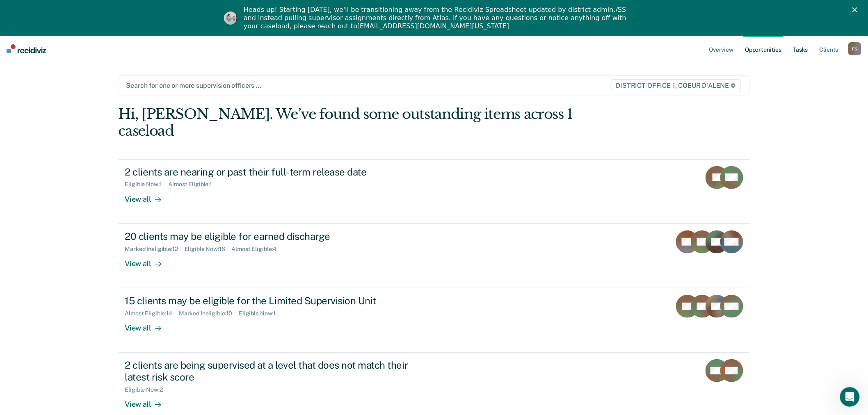 This screenshot has height=415, width=868. Describe the element at coordinates (257, 249) in the screenshot. I see `div: Almost Eligible : 4` at that location.